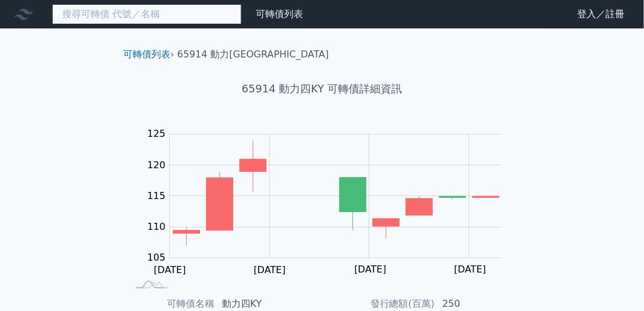  Describe the element at coordinates (156, 257) in the screenshot. I see `tspan: 105` at that location.